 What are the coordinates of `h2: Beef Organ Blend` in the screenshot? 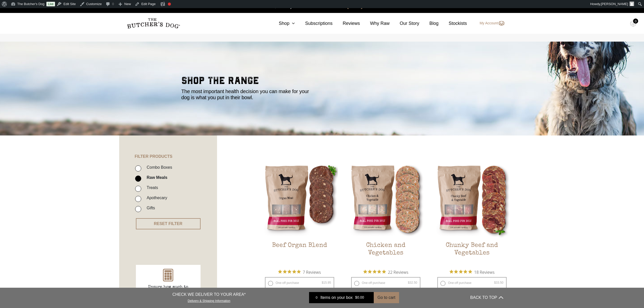 It's located at (299, 254).